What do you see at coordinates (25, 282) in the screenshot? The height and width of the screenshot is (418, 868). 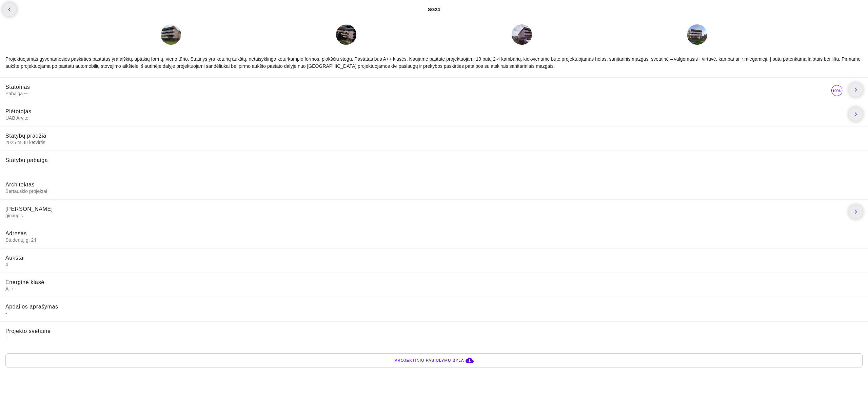 I see `span: Energinė klasė` at bounding box center [25, 282].